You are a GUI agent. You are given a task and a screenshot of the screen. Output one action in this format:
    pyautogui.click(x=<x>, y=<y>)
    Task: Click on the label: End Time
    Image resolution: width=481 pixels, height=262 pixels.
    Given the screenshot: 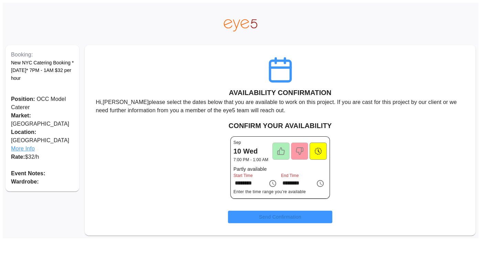 What is the action you would take?
    pyautogui.click(x=290, y=175)
    